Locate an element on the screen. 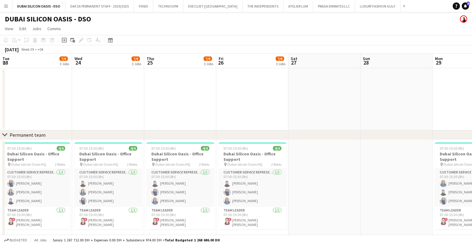 The width and height of the screenshot is (472, 245). a: Comms is located at coordinates (54, 29).